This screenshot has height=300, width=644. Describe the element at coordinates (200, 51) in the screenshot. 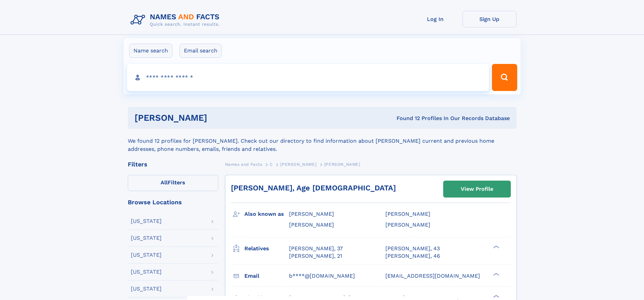

I see `label: Email search` at that location.